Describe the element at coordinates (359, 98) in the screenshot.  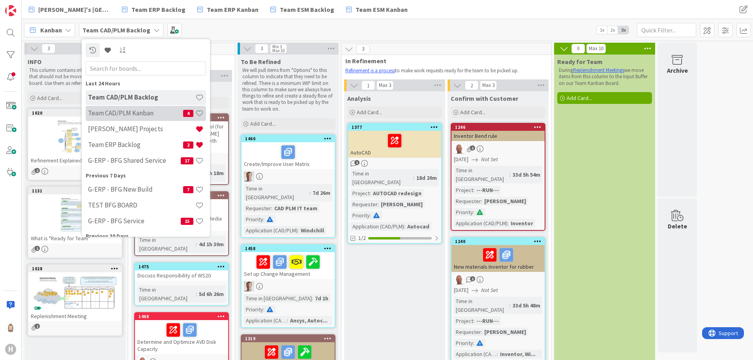
I see `span: Analysis` at that location.